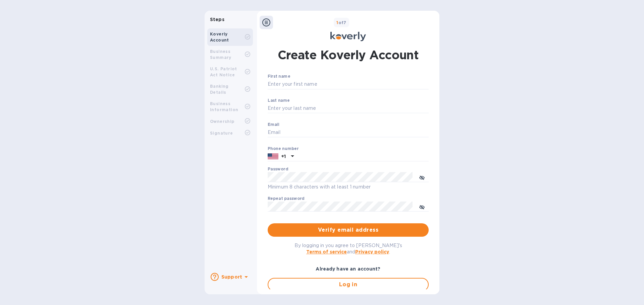 The width and height of the screenshot is (644, 305). What do you see at coordinates (223, 72) in the screenshot?
I see `b: U.S. Patriot Act Notice` at bounding box center [223, 72].